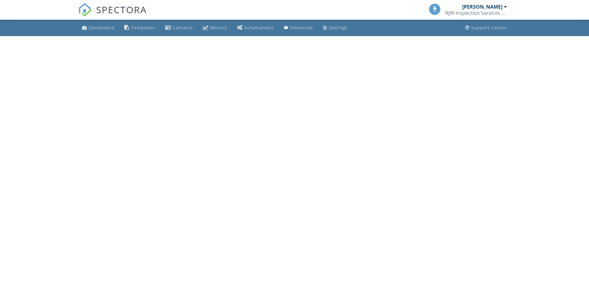  What do you see at coordinates (215, 28) in the screenshot?
I see `a: Metrics` at bounding box center [215, 28].